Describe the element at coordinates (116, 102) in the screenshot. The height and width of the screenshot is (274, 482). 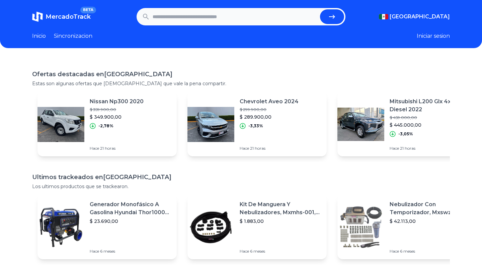
I see `p: Nissan Np300 2020` at that location.